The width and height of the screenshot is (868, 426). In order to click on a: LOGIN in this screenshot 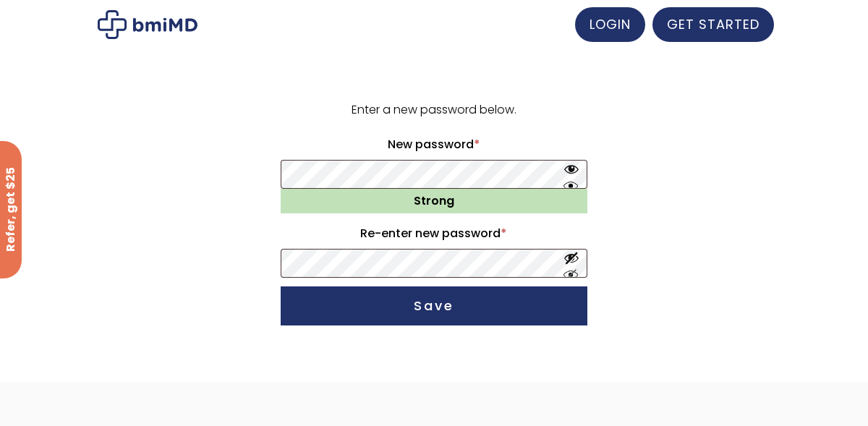, I will do `click(610, 25)`.